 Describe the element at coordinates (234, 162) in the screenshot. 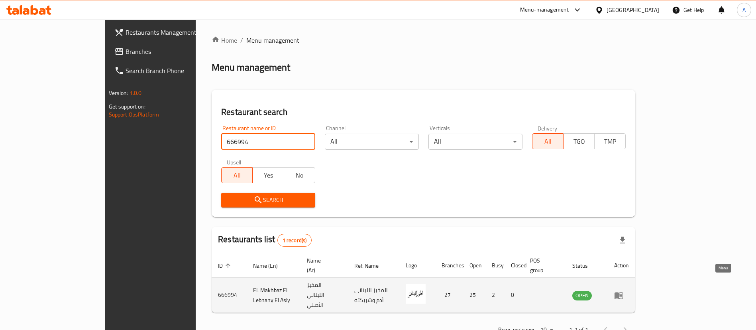

I see `label: Upsell` at that location.